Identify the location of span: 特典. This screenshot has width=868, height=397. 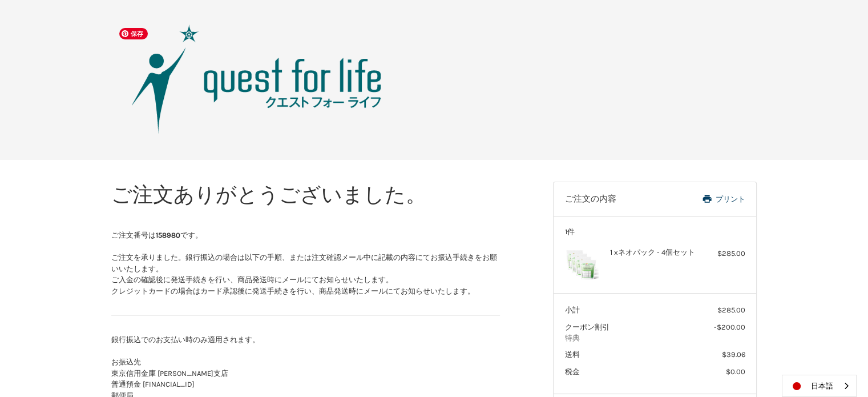
(655, 338).